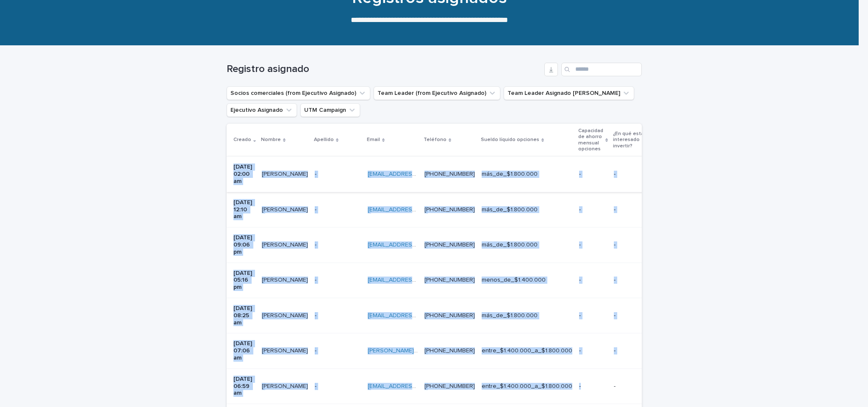  I want to click on p: menos_de_$1.400.000, so click(527, 280).